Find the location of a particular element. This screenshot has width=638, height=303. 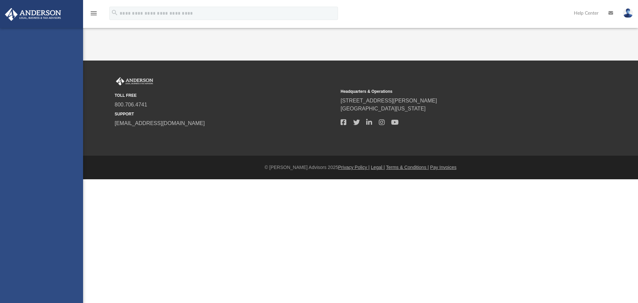

a: Terms & Conditions | is located at coordinates (407, 167).